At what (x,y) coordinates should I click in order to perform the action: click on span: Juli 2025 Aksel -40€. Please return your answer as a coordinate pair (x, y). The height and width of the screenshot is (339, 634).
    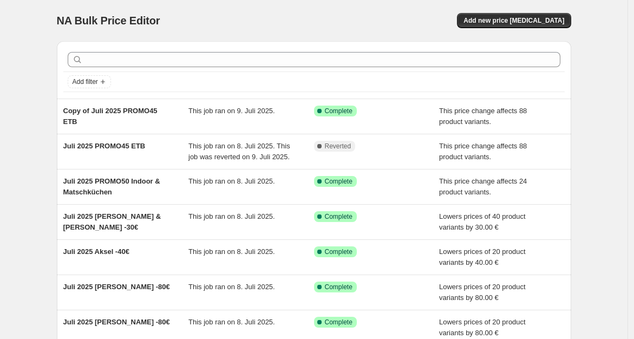
    Looking at the image, I should click on (96, 251).